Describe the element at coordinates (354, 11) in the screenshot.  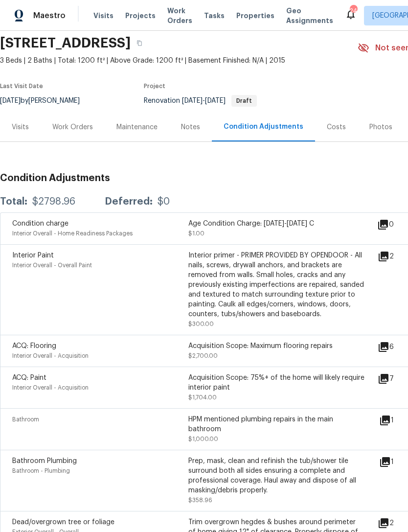
I see `div: 24` at that location.